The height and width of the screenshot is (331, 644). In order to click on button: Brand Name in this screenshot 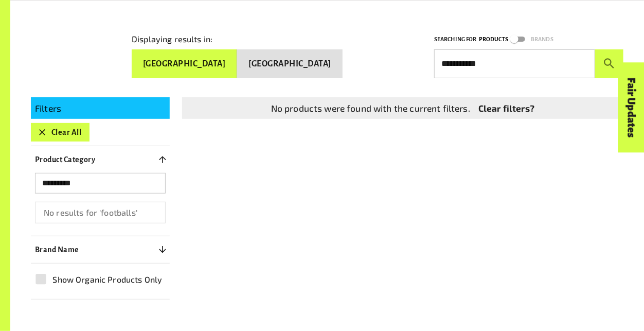, I will do `click(100, 250)`.